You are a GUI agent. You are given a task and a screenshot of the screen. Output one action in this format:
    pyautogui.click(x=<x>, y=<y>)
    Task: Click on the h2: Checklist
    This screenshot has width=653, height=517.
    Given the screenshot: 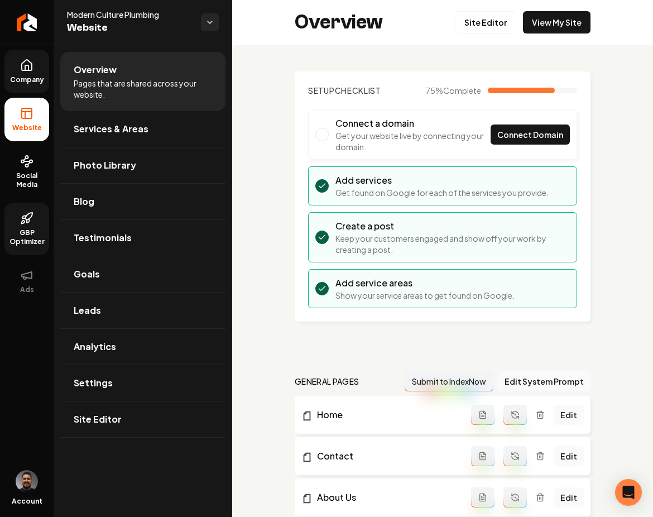 What is the action you would take?
    pyautogui.click(x=344, y=90)
    